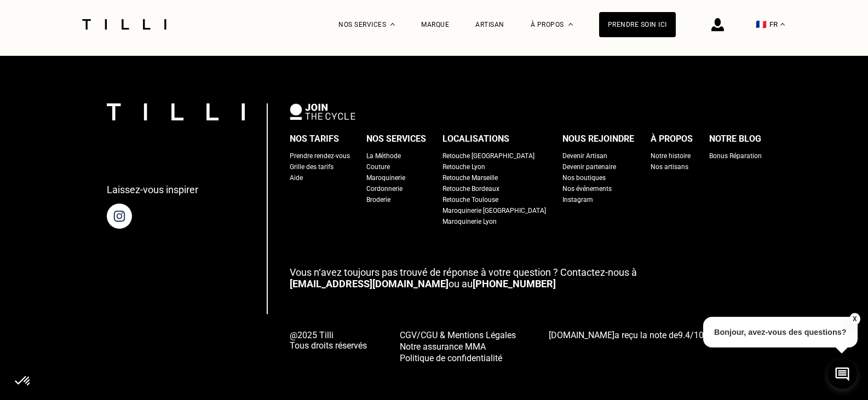 This screenshot has height=400, width=868. I want to click on div: Localisations, so click(476, 139).